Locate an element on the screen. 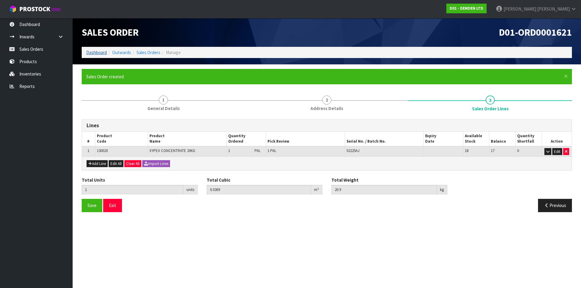 Image resolution: width=581 pixels, height=288 pixels. span: Save is located at coordinates (92, 205).